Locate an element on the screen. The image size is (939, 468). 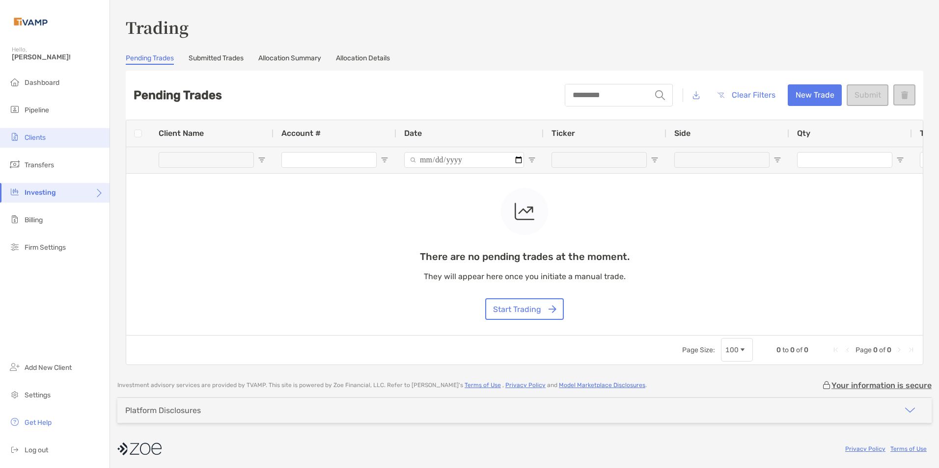
span: Investing is located at coordinates (40, 192).